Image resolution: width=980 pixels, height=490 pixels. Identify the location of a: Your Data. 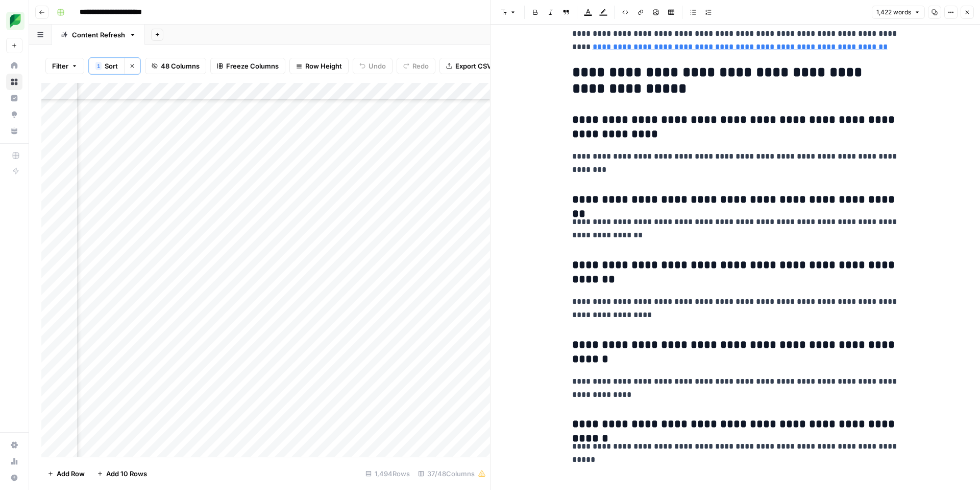
(14, 131).